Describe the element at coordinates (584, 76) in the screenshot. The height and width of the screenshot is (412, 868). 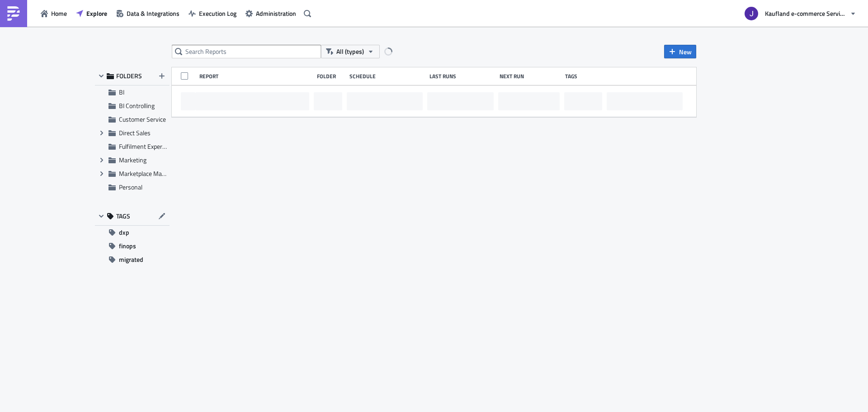
I see `div: Tags` at that location.